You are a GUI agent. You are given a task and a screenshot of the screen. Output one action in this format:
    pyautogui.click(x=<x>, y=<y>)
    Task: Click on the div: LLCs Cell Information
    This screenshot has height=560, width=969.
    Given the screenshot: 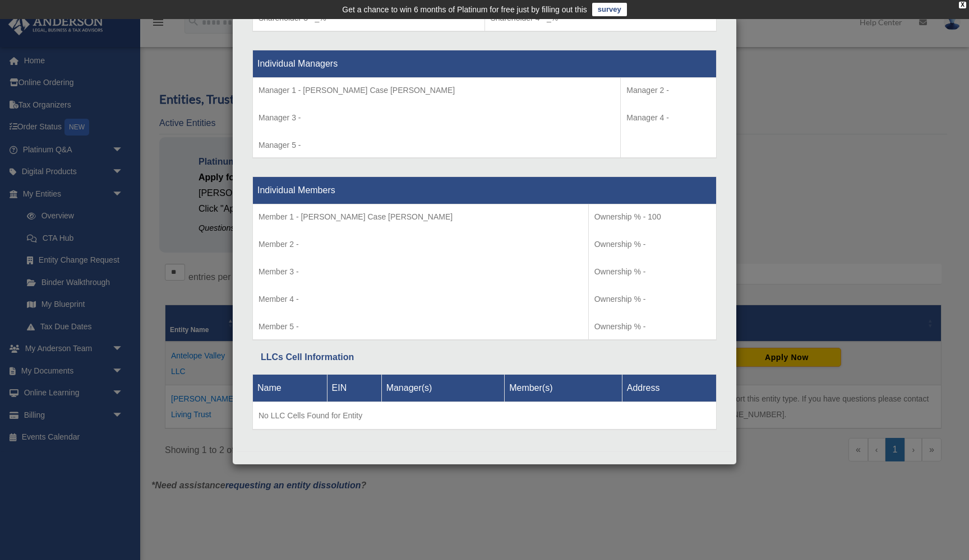 What is the action you would take?
    pyautogui.click(x=484, y=358)
    